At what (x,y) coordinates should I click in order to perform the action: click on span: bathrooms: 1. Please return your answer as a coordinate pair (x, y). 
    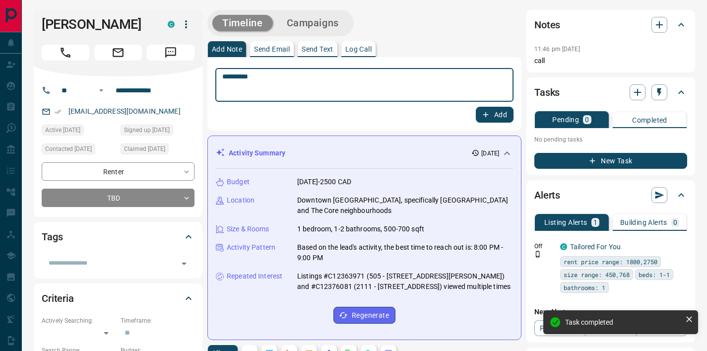
    Looking at the image, I should click on (584, 287).